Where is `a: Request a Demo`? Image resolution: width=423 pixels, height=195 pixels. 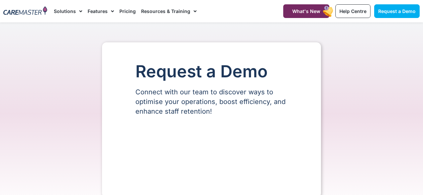
a: Request a Demo is located at coordinates (397, 11).